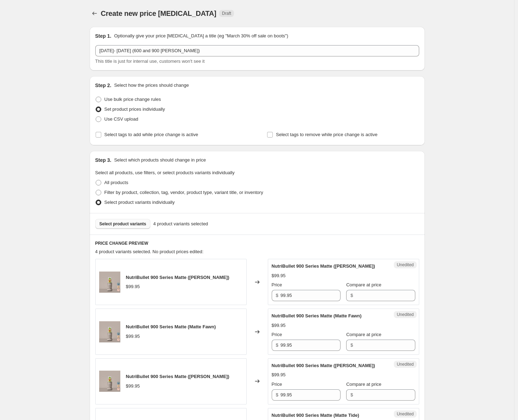  What do you see at coordinates (150, 61) in the screenshot?
I see `span: This title is just for internal use, customers won't see it` at bounding box center [150, 61].